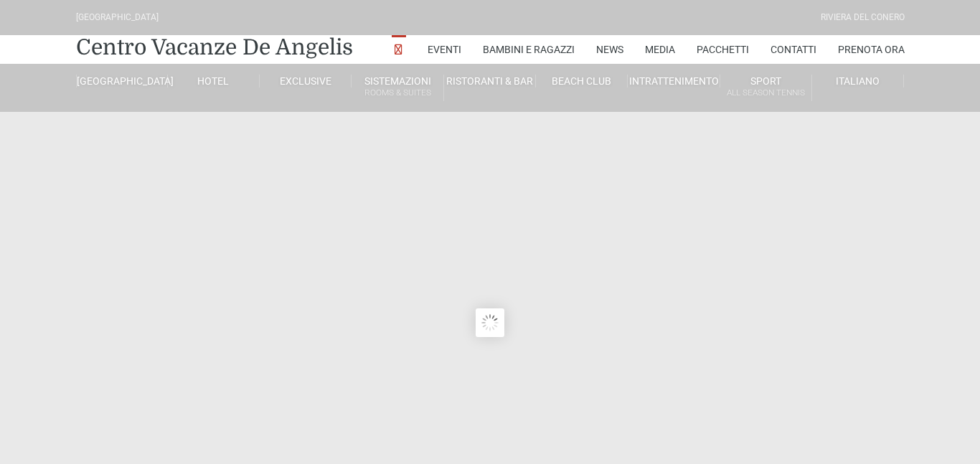  I want to click on a: Ristoranti & Bar, so click(490, 81).